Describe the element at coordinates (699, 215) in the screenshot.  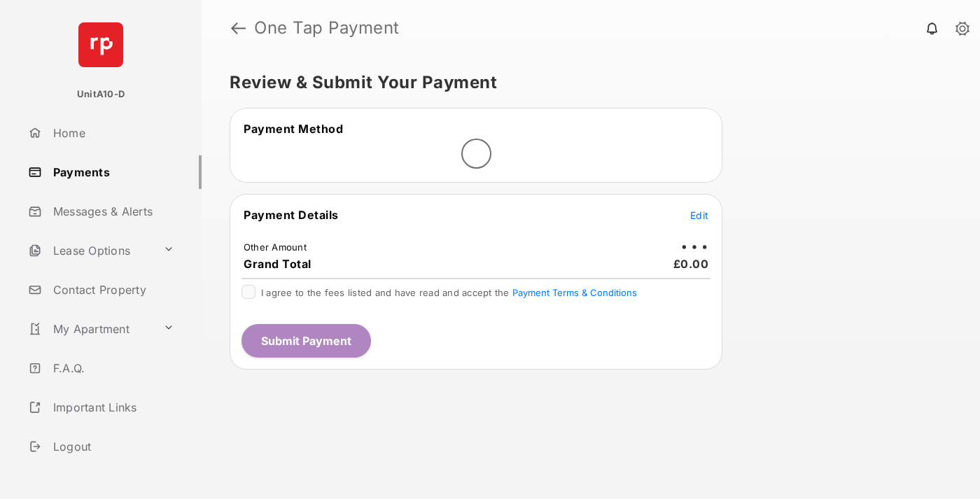
I see `button: Edit` at that location.